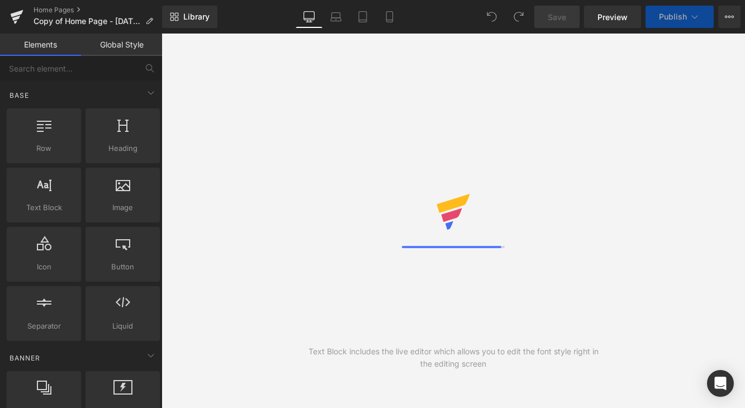 This screenshot has height=408, width=745. What do you see at coordinates (189, 17) in the screenshot?
I see `a: New Library` at bounding box center [189, 17].